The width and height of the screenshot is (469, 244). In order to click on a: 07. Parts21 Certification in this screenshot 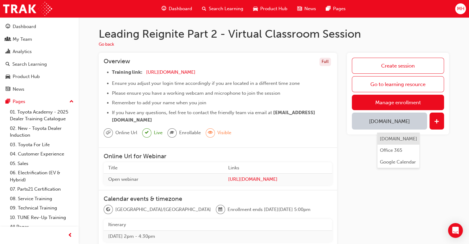, I will do `click(42, 189)`.